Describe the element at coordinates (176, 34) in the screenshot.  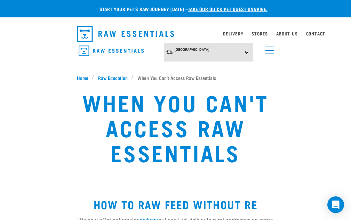
I see `nav: dropdown navigation` at that location.